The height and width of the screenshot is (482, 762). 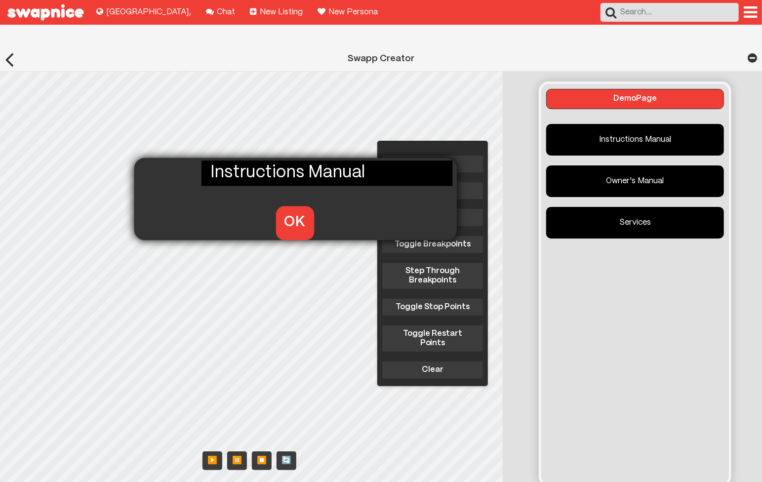 What do you see at coordinates (295, 223) in the screenshot?
I see `button: OK` at bounding box center [295, 223].